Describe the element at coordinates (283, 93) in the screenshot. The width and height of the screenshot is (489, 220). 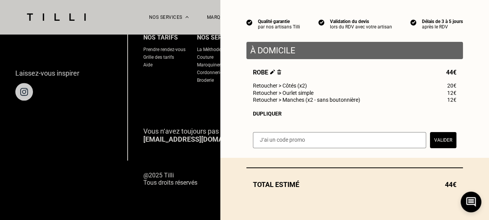
I see `span: Retoucher > Ourlet simple` at that location.